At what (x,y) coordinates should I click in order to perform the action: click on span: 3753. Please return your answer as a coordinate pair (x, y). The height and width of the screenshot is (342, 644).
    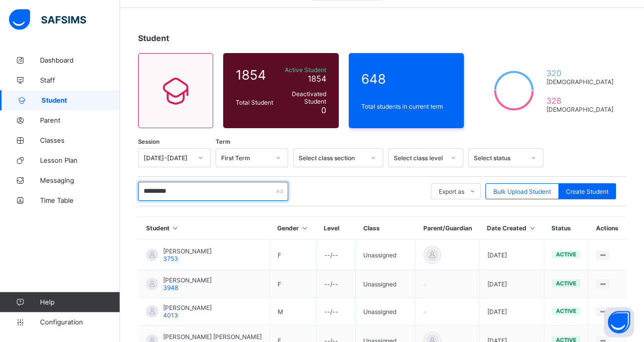
    Looking at the image, I should click on (170, 258).